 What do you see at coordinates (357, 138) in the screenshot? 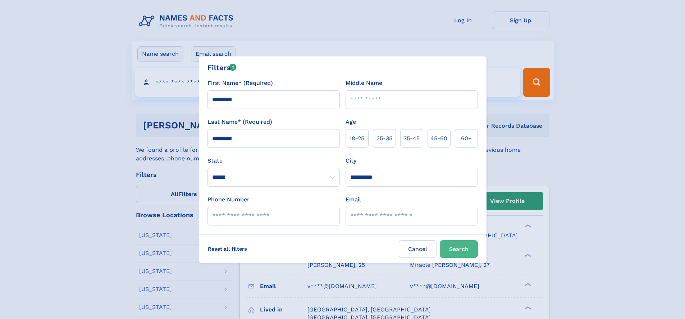
I see `span: 18‑25` at bounding box center [357, 138].